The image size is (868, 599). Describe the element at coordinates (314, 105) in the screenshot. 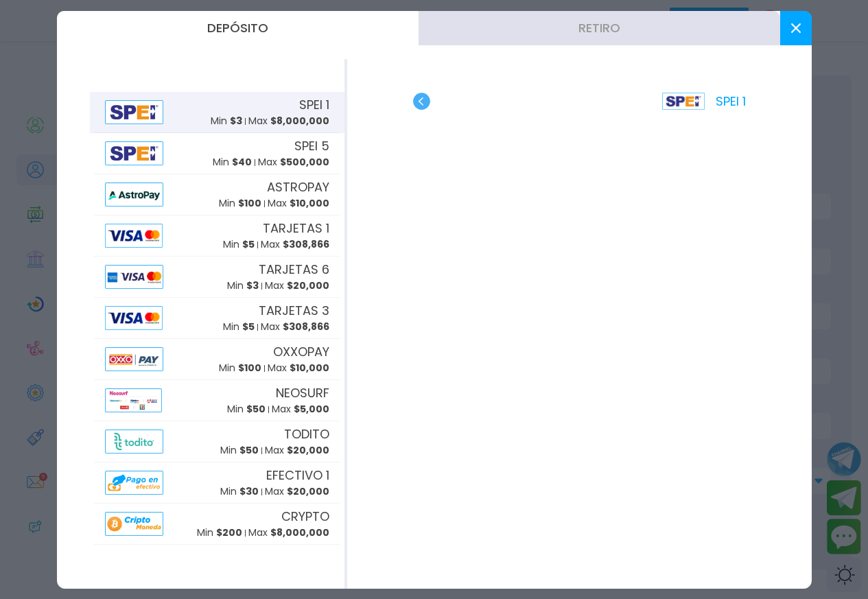

I see `span: SPEI 1` at that location.